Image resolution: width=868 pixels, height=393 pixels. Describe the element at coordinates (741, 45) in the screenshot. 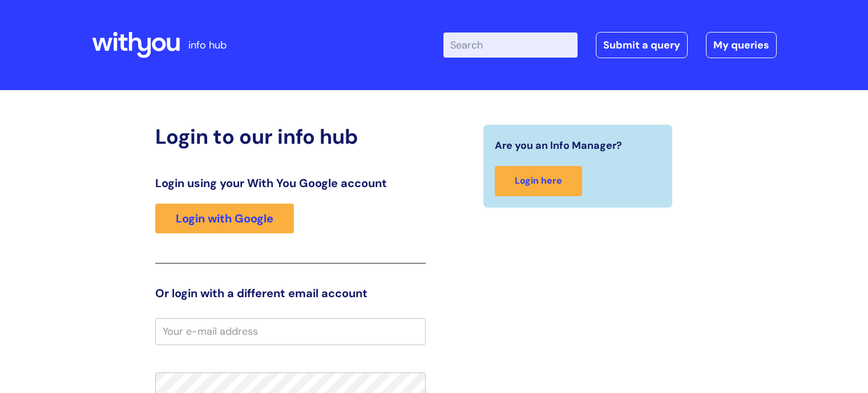

I see `a: My queries` at that location.